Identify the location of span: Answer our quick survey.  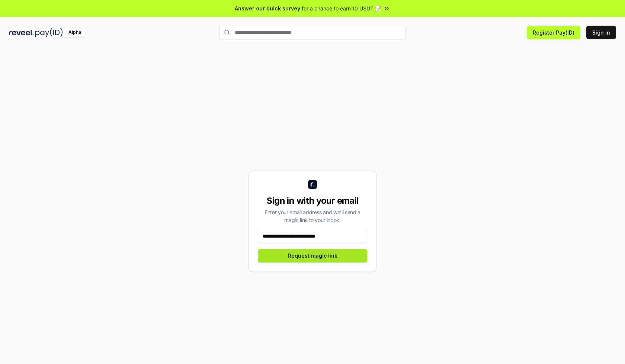
(267, 8).